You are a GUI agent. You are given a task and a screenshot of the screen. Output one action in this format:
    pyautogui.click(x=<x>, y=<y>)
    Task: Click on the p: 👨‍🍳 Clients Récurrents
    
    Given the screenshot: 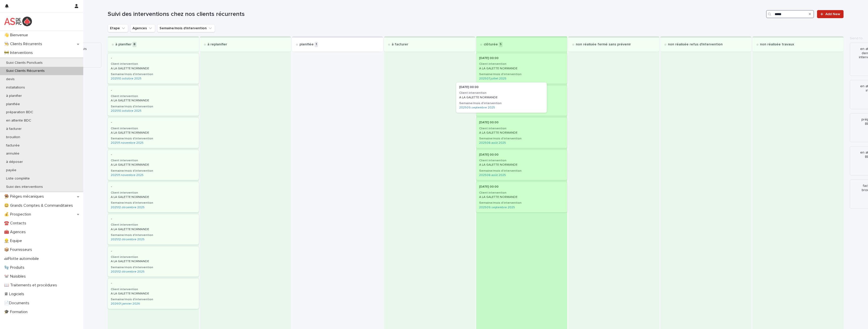 What is the action you would take?
    pyautogui.click(x=24, y=44)
    